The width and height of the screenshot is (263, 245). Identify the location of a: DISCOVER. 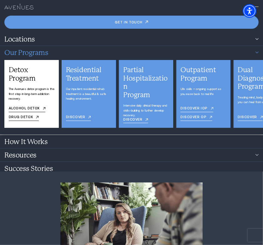
(250, 118).